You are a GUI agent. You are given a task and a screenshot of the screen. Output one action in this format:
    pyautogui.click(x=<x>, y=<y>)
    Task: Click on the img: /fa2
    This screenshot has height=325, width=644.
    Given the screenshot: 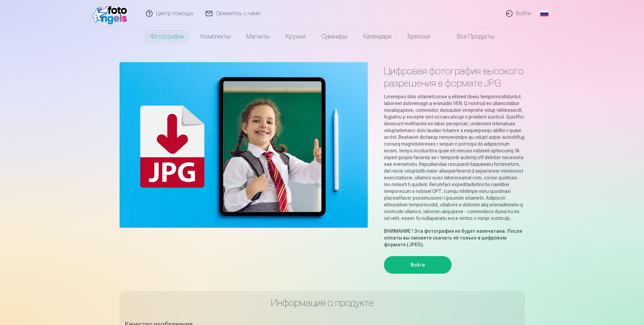 What is the action you would take?
    pyautogui.click(x=112, y=14)
    